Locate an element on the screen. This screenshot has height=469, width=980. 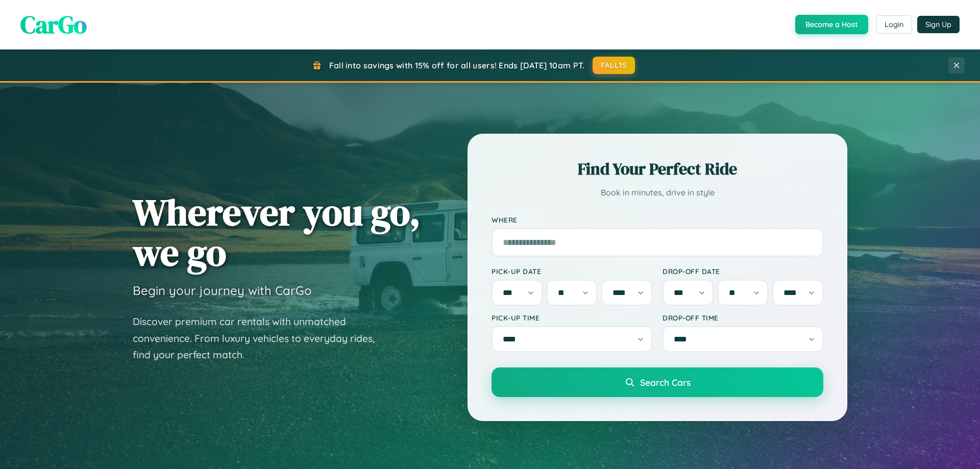
label: Pick-up Time is located at coordinates (571, 318).